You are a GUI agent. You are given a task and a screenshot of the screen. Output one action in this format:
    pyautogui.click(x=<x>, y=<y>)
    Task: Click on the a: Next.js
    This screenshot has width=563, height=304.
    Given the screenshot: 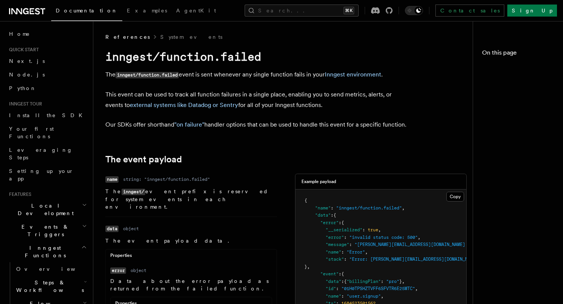 What is the action you would take?
    pyautogui.click(x=47, y=61)
    